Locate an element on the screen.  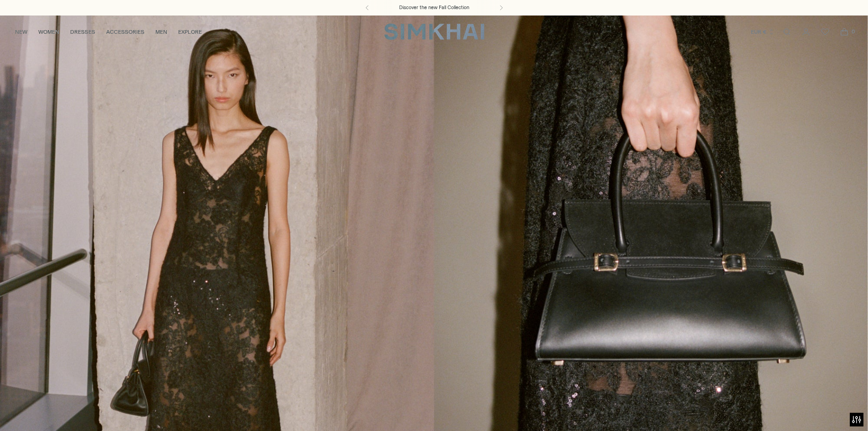
a: ACCESSORIES is located at coordinates (126, 32).